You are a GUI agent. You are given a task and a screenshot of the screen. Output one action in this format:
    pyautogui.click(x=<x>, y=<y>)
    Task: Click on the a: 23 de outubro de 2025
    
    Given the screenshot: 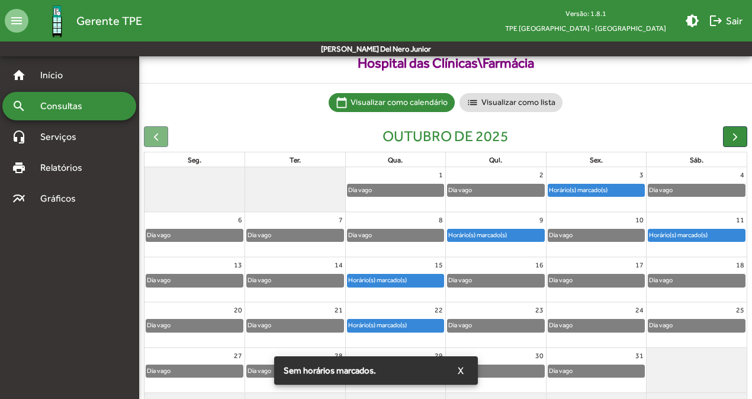 What is the action you would take?
    pyautogui.click(x=540, y=310)
    